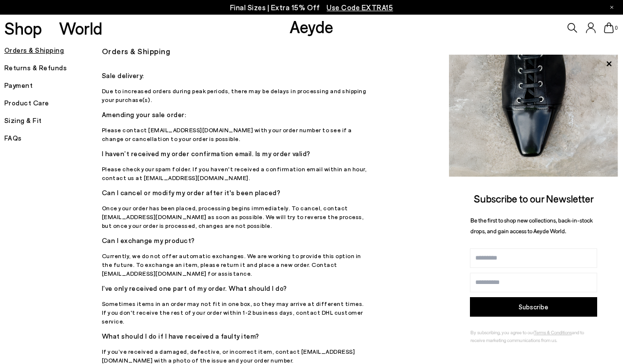  Describe the element at coordinates (236, 288) in the screenshot. I see `h5: I’ve only received one part of my order. What should I do?` at that location.